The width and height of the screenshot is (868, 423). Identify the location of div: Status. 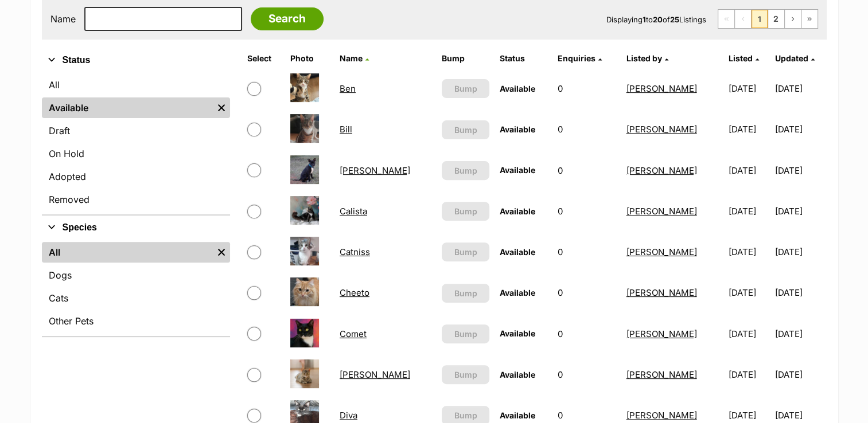
(136, 144).